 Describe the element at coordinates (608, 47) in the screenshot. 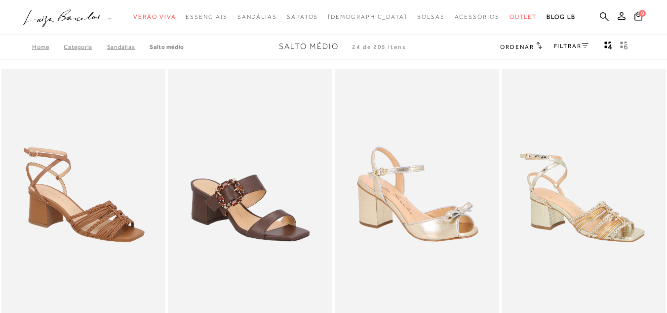

I see `button: Mostrar 4 produtos por linha` at that location.